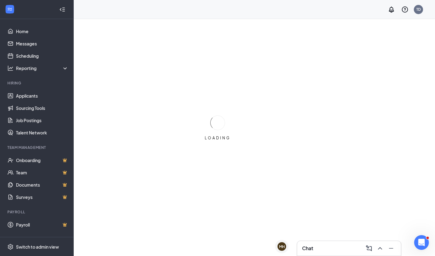 The image size is (435, 256). Describe the element at coordinates (369, 248) in the screenshot. I see `button: ComposeMessage` at that location.